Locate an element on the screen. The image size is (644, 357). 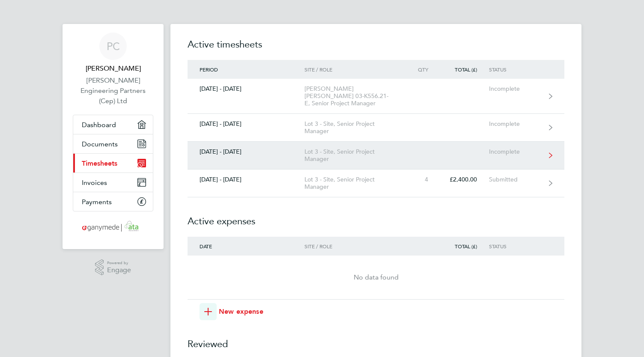
h2: Active expenses is located at coordinates (376, 217).